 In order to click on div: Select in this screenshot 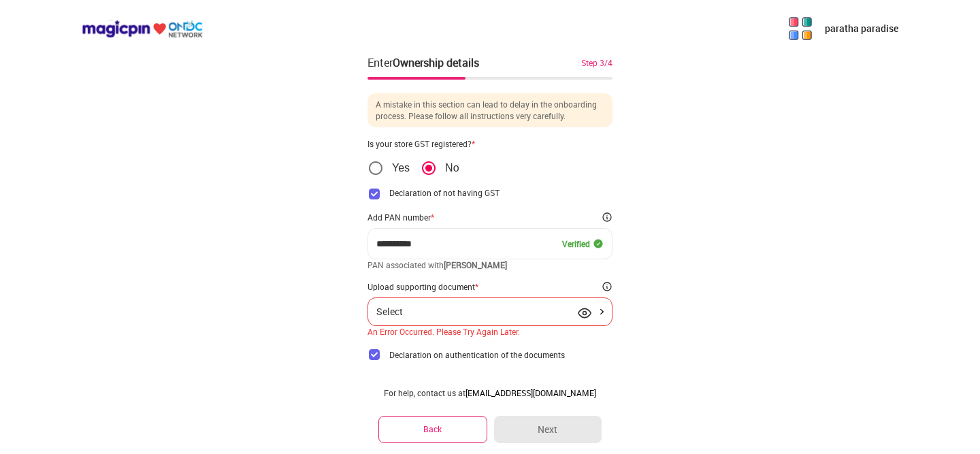, I will do `click(389, 311)`.